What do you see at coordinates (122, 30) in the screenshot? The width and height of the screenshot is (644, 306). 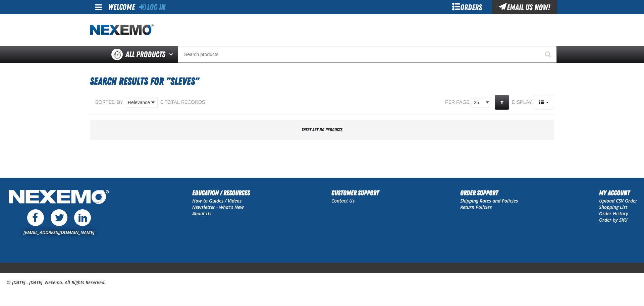 I see `img: Nexemo logo` at bounding box center [122, 30].